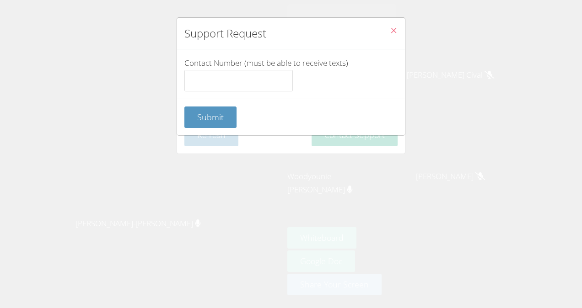  I want to click on label: Contact Number (must be able to receive texts), so click(291, 75).